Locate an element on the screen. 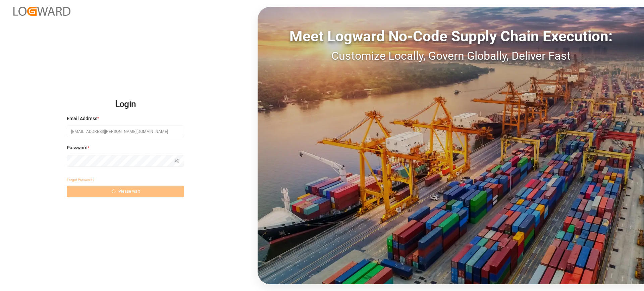  span: Email Address is located at coordinates (82, 119).